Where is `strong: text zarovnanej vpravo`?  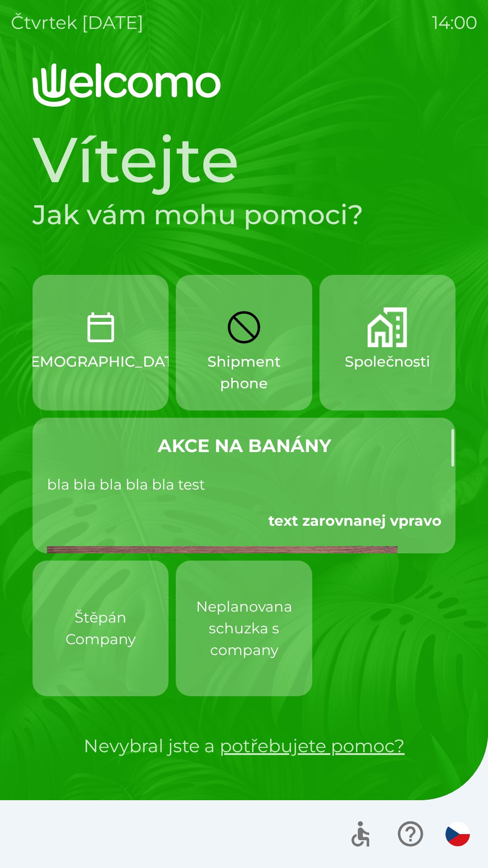 strong: text zarovnanej vpravo is located at coordinates (355, 520).